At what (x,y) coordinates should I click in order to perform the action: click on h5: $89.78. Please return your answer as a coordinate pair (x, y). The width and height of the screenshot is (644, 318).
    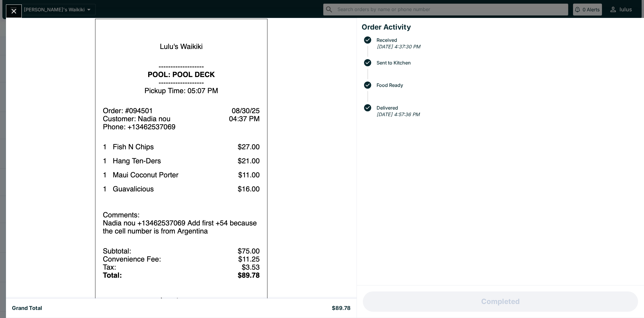
    Looking at the image, I should click on (341, 308).